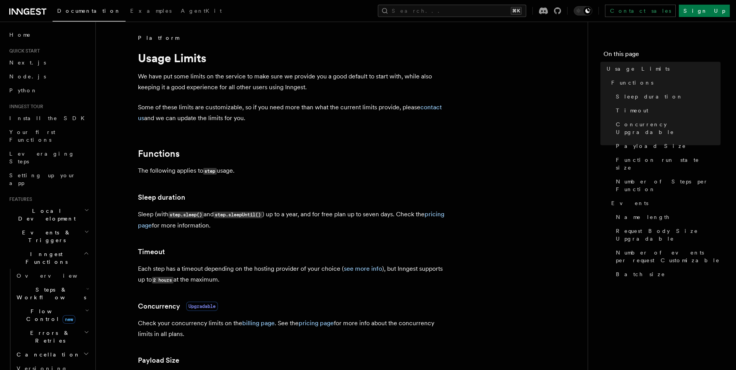 This screenshot has height=370, width=736. What do you see at coordinates (23, 90) in the screenshot?
I see `span: Python` at bounding box center [23, 90].